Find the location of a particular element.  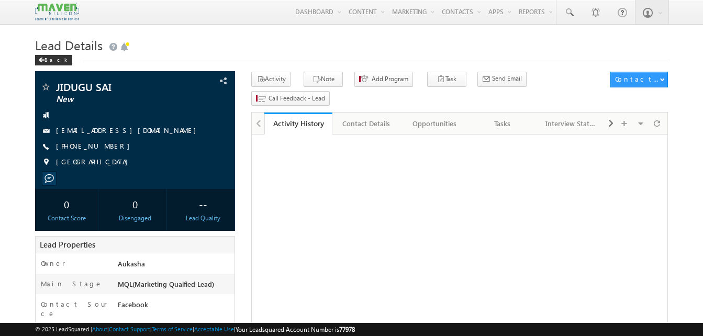

a: Opportunities is located at coordinates (435, 124).